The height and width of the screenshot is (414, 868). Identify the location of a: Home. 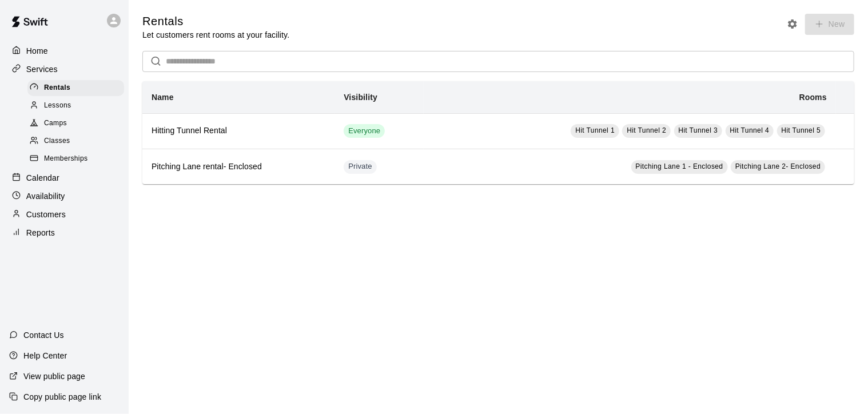
(64, 51).